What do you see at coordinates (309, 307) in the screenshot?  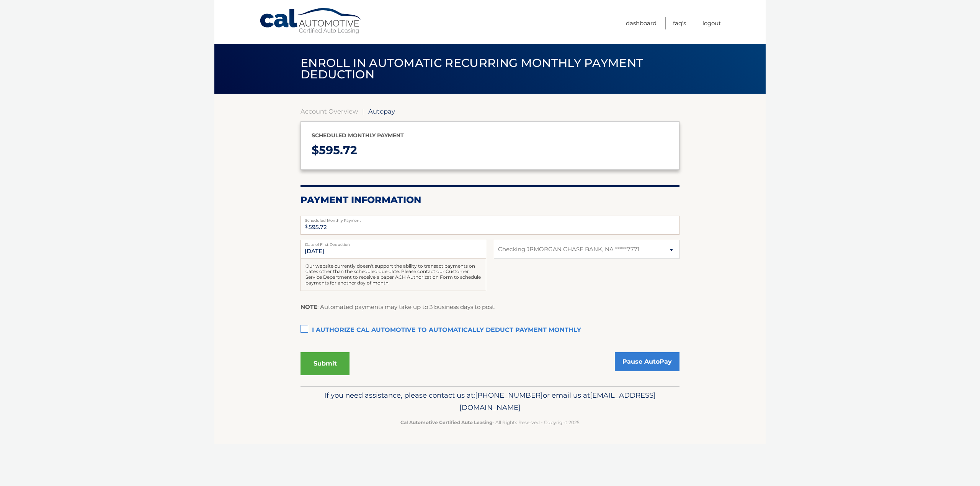 I see `strong: NOTE` at bounding box center [309, 307].